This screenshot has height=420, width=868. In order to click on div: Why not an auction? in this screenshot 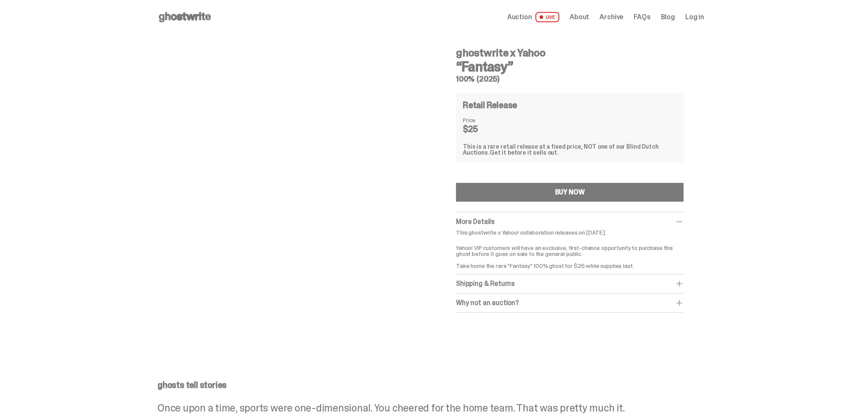, I will do `click(569, 303)`.